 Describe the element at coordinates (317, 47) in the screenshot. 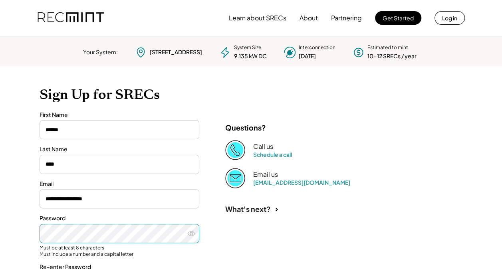

I see `div: Interconnection` at that location.